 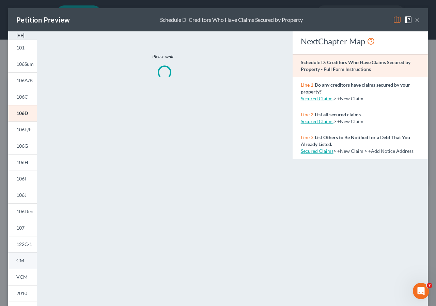 I want to click on span: 106D, so click(x=22, y=113).